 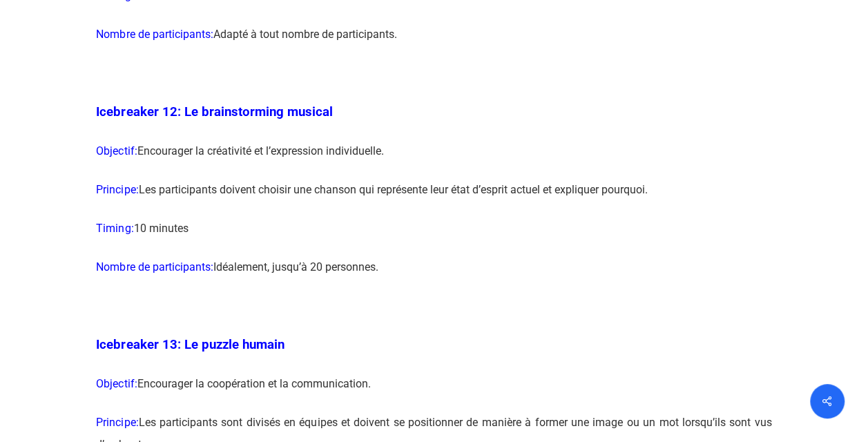 I want to click on p: Adapté à tout nombre de participants., so click(x=434, y=43).